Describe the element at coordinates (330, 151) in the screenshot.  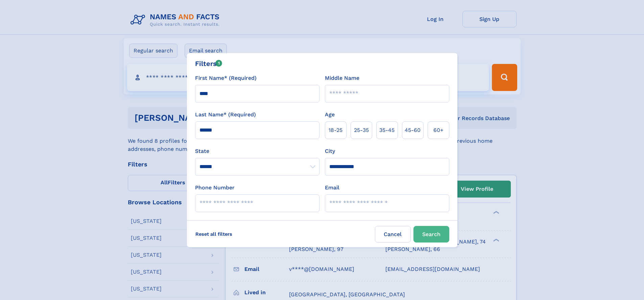
I see `label: City` at that location.